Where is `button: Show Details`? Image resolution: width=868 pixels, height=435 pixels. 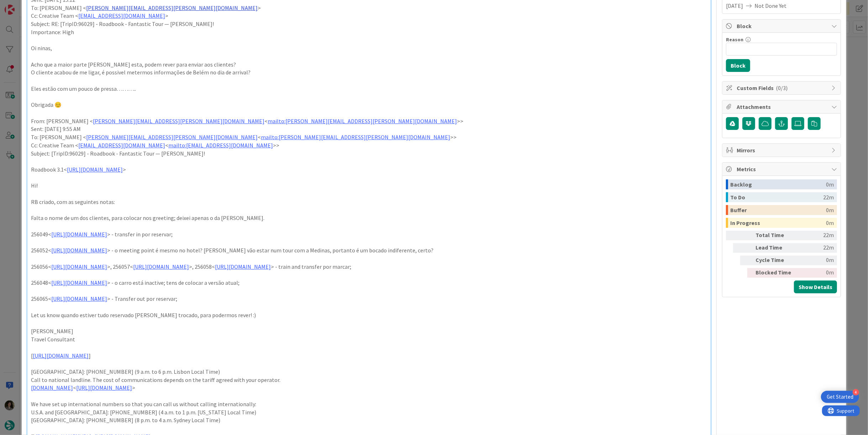 button: Show Details is located at coordinates (815, 287).